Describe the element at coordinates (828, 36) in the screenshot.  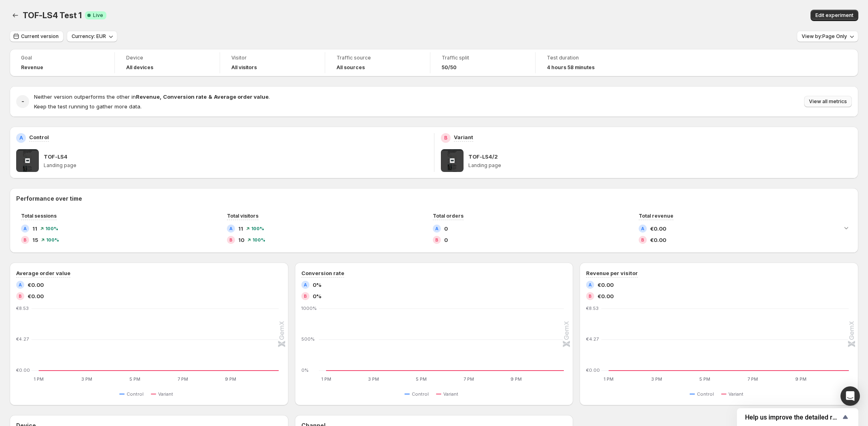
I see `button: View by:Page Only` at that location.